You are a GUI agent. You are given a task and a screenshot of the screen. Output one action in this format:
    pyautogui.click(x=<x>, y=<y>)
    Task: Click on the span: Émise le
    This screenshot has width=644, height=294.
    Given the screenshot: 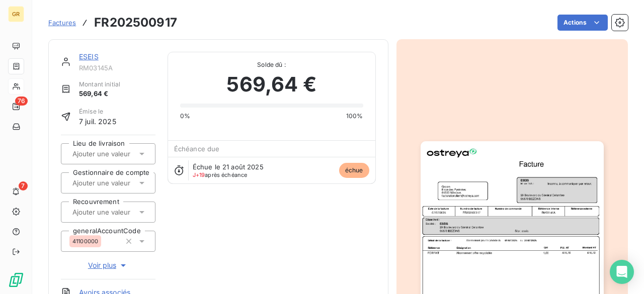 What is the action you would take?
    pyautogui.click(x=97, y=111)
    